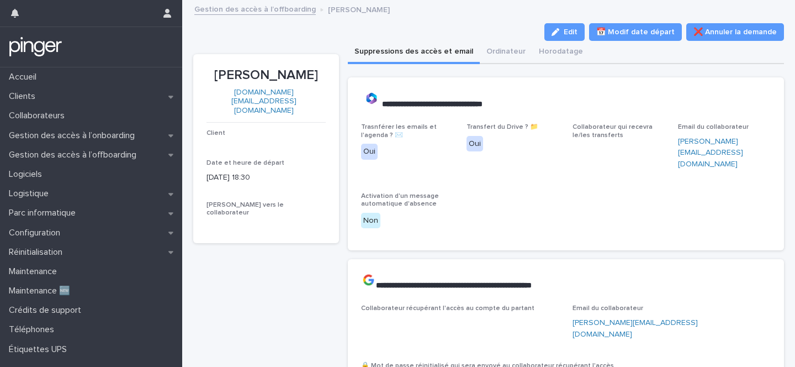 The width and height of the screenshot is (795, 367). What do you see at coordinates (36, 232) in the screenshot?
I see `p: Configuration` at bounding box center [36, 232].